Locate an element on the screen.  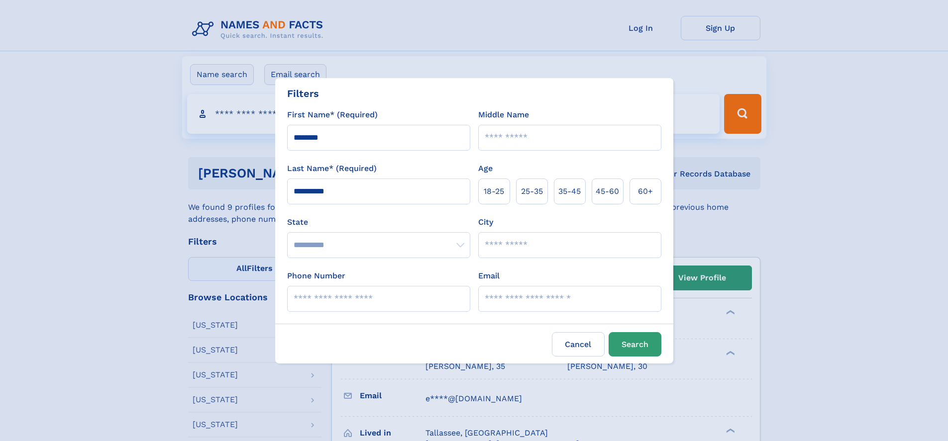
label: First Name* (Required) is located at coordinates (332, 115).